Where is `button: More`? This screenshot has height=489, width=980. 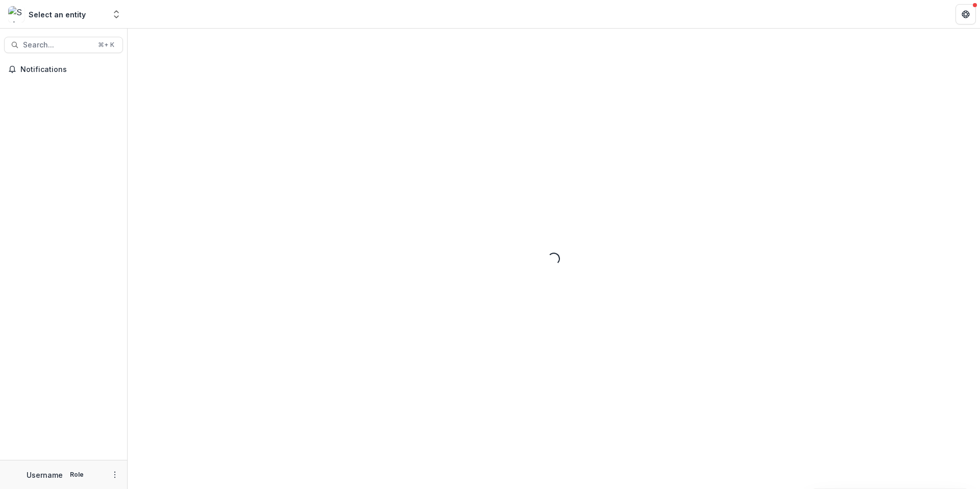 button: More is located at coordinates (115, 475).